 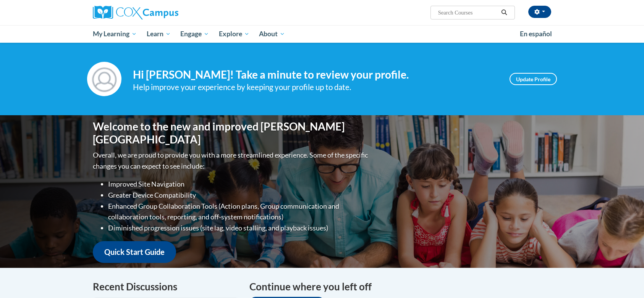 I want to click on li: Greater Device Compatibility, so click(x=239, y=195).